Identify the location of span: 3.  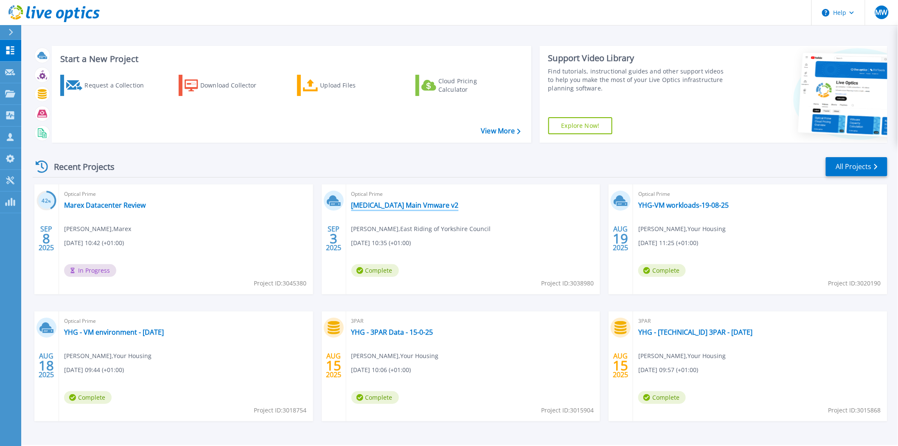
(334, 238).